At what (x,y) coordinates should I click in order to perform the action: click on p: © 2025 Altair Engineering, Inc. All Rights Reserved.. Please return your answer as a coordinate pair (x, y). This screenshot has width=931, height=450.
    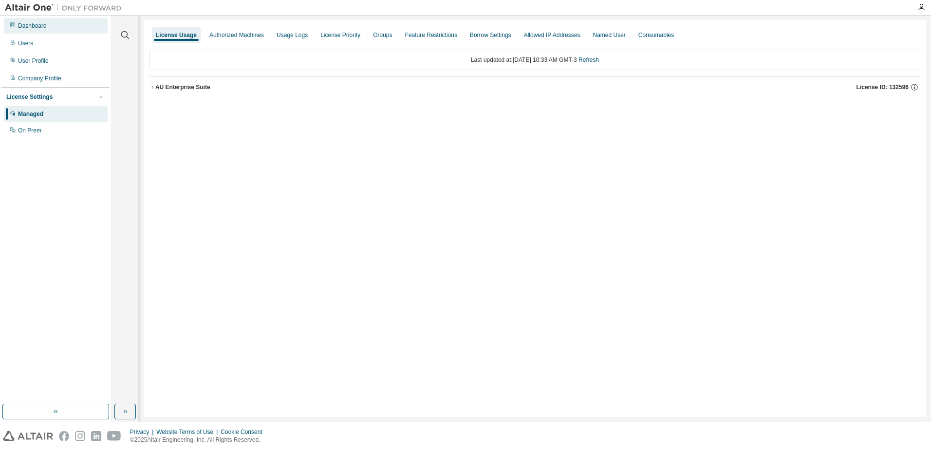
    Looking at the image, I should click on (199, 440).